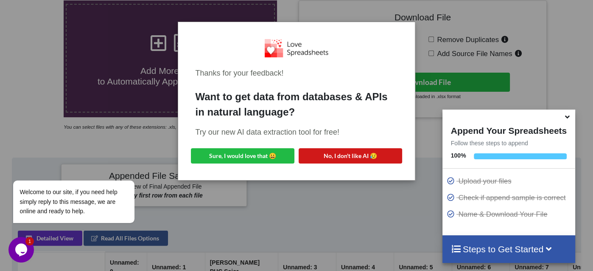 This screenshot has height=271, width=593. What do you see at coordinates (509, 129) in the screenshot?
I see `h4: Append Your Spreadsheets` at bounding box center [509, 129].